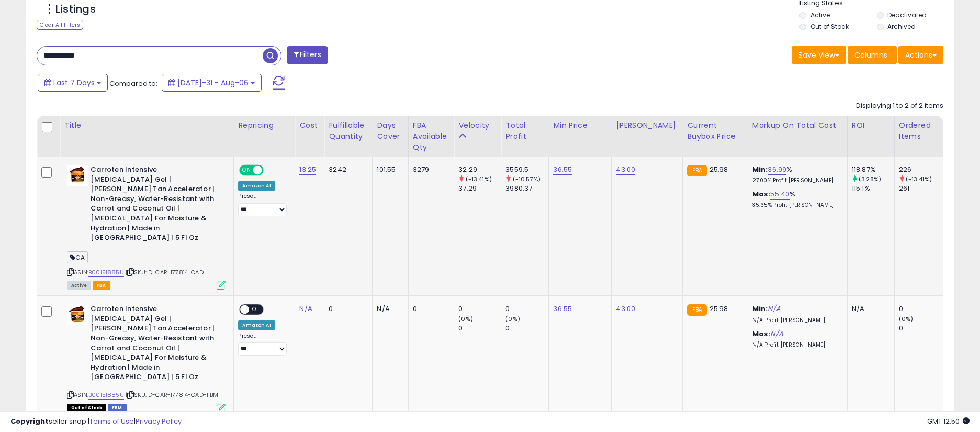 The image size is (980, 432). I want to click on div: Current Buybox Price, so click(715, 131).